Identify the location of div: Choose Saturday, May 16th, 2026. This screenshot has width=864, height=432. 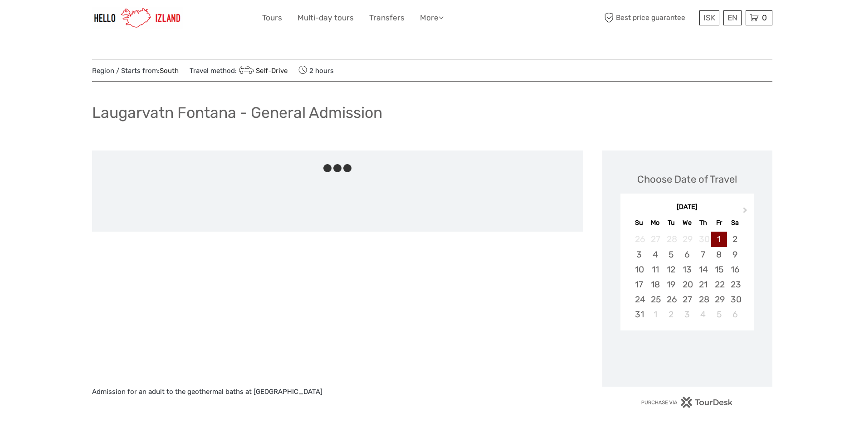
(735, 269).